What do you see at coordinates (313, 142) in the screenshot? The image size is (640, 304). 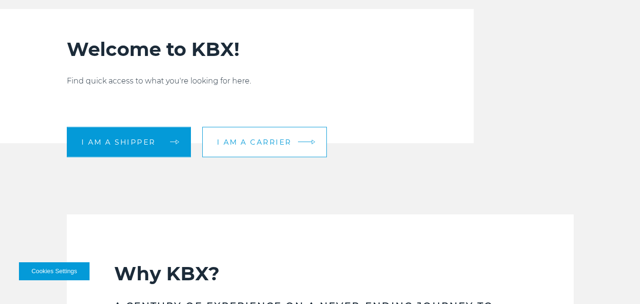 I see `img: arrow` at bounding box center [313, 142].